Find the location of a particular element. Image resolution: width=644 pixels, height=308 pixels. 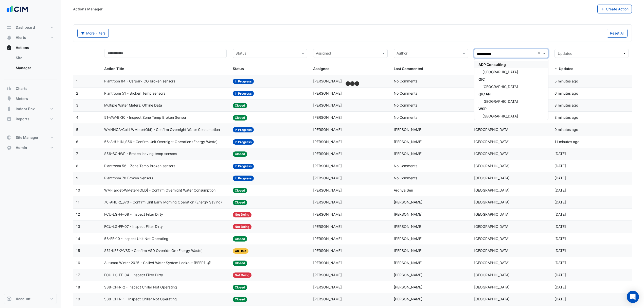

span: Plantroom 56 - Zone Temp Broken sensors is located at coordinates (140, 166).